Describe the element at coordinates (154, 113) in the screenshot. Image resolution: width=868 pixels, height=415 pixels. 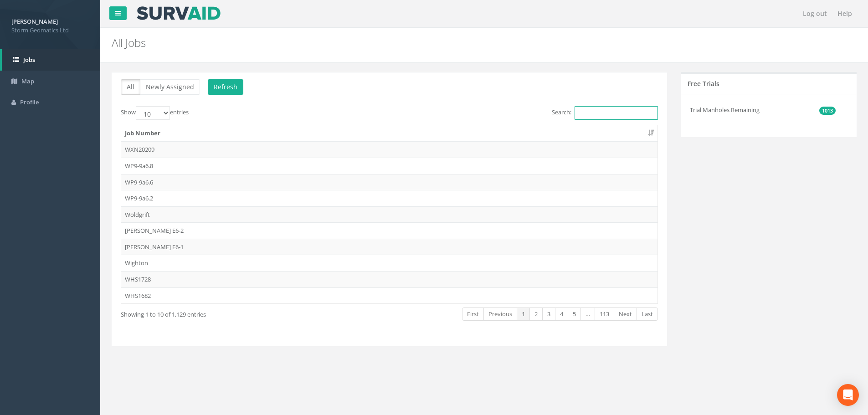
I see `label: Show entries` at that location.